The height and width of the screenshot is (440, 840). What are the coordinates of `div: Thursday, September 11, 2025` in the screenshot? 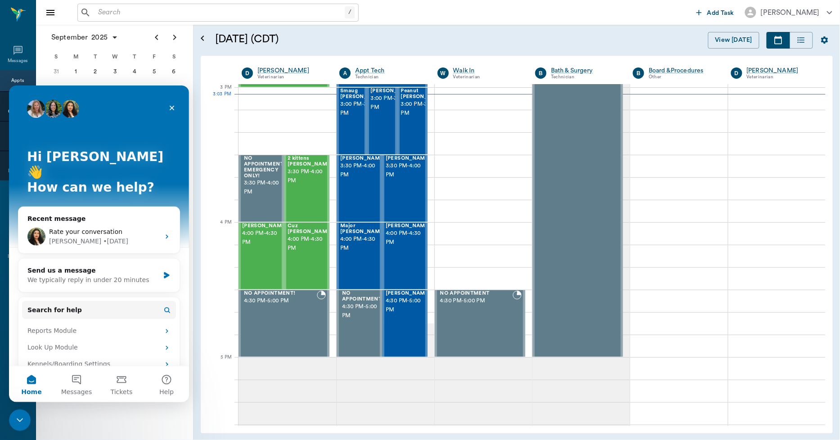 It's located at (135, 88).